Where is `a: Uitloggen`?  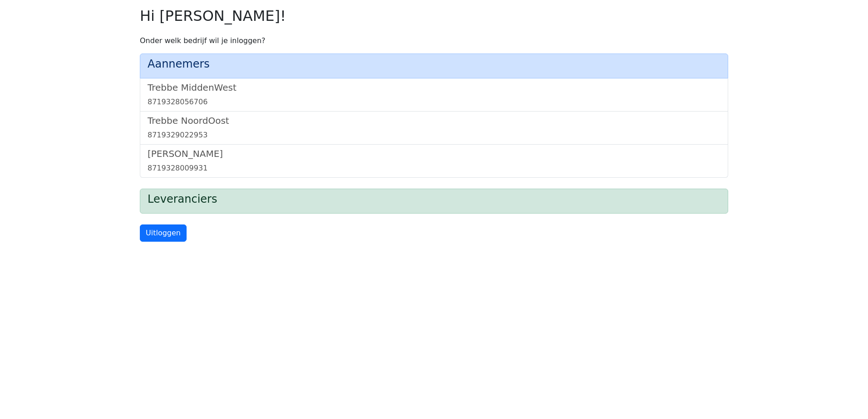 a: Uitloggen is located at coordinates (163, 233).